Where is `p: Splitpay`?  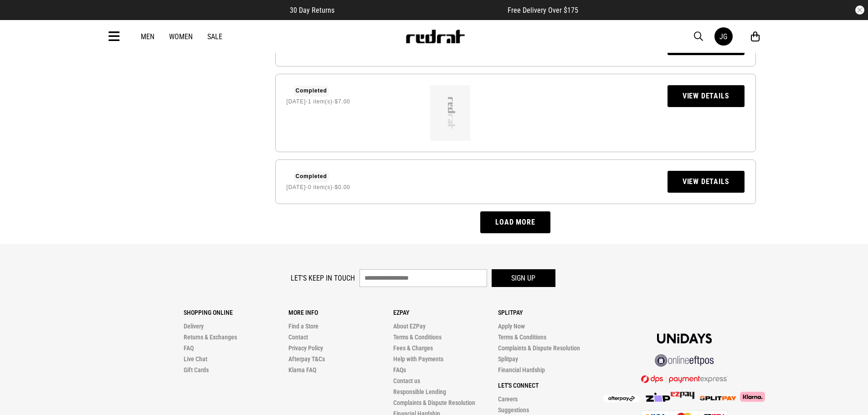 p: Splitpay is located at coordinates (550, 312).